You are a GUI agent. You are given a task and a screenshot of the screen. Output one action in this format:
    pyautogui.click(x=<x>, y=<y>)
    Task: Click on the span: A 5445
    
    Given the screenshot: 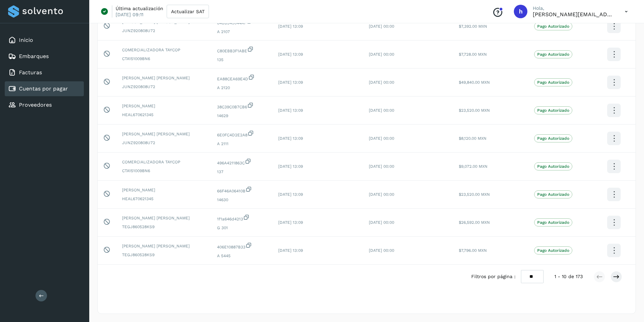 What is the action you would take?
    pyautogui.click(x=242, y=256)
    